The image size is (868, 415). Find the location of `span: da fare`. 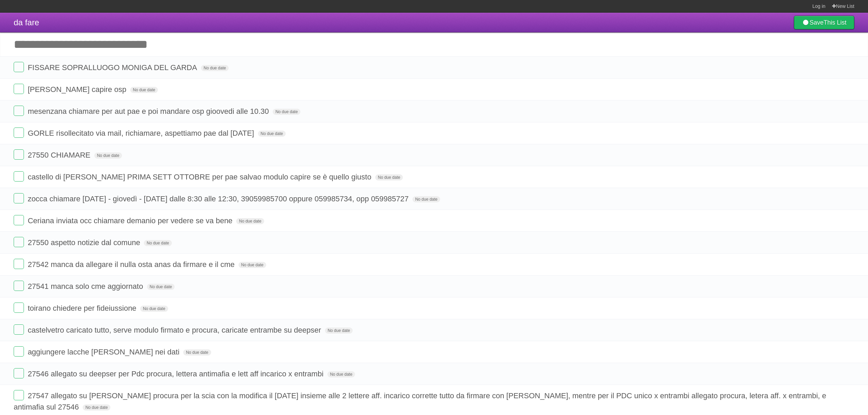

span: da fare is located at coordinates (26, 22).